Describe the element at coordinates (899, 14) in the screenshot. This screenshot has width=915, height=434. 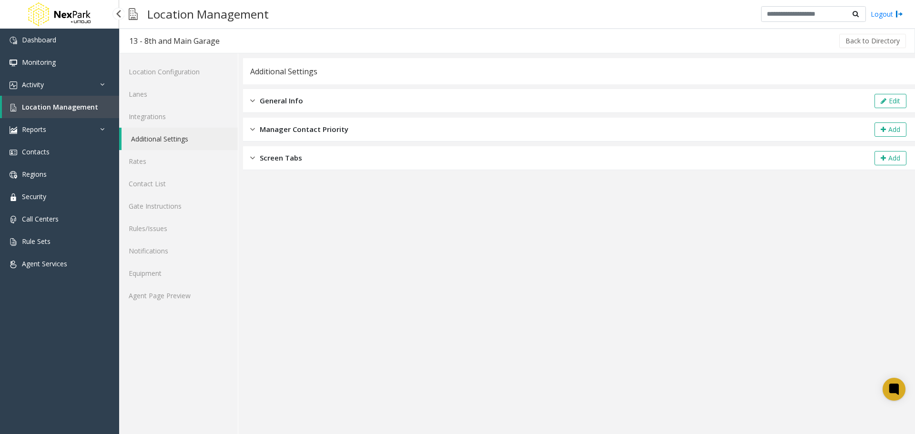
I see `img: logout` at that location.